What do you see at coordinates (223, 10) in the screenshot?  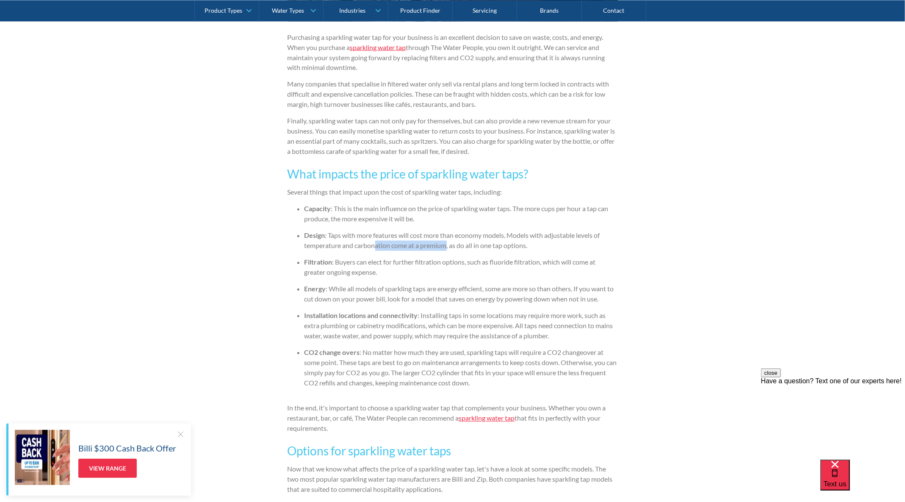 I see `div: Product Types` at bounding box center [223, 10].